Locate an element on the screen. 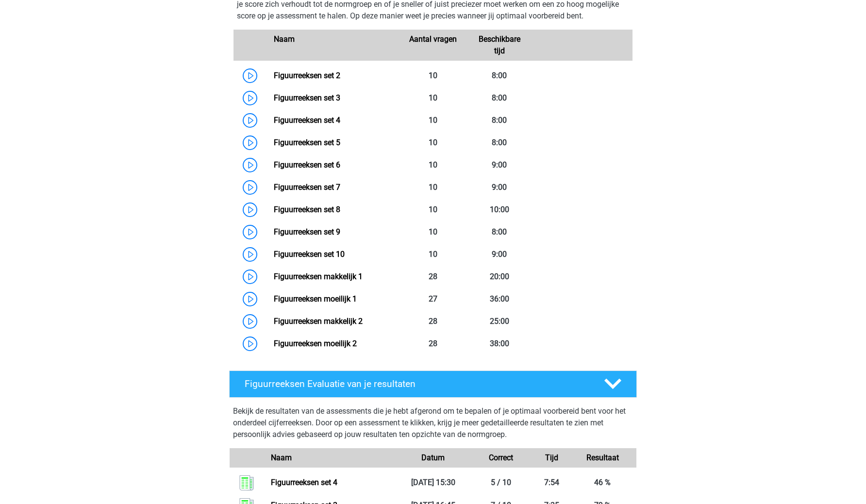 This screenshot has width=866, height=504. a: Figuurreeksen set 6 is located at coordinates (307, 165).